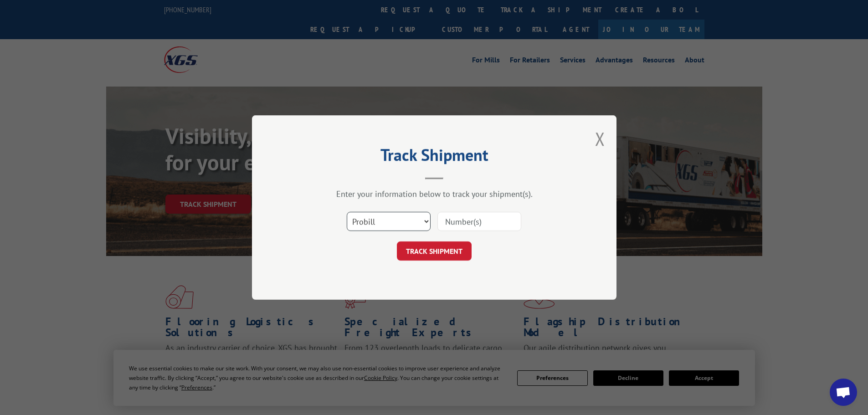 Image resolution: width=868 pixels, height=415 pixels. What do you see at coordinates (843, 393) in the screenshot?
I see `div: Open chat` at bounding box center [843, 393].